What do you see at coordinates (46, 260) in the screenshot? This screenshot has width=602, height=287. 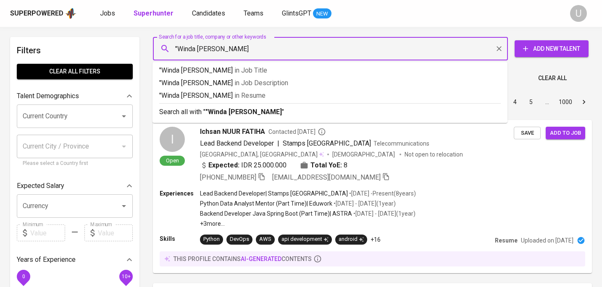 I see `p: Years of Experience` at bounding box center [46, 260].